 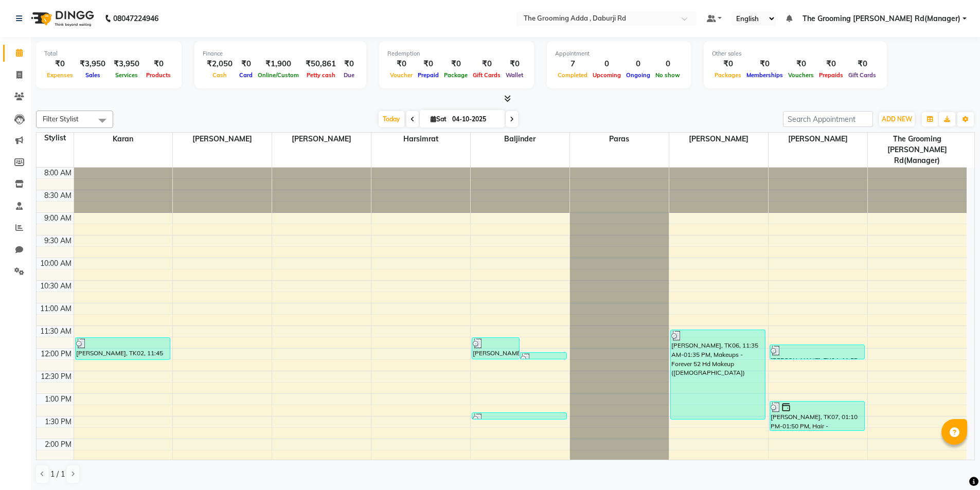 What do you see at coordinates (401, 75) in the screenshot?
I see `span: Voucher` at bounding box center [401, 75].